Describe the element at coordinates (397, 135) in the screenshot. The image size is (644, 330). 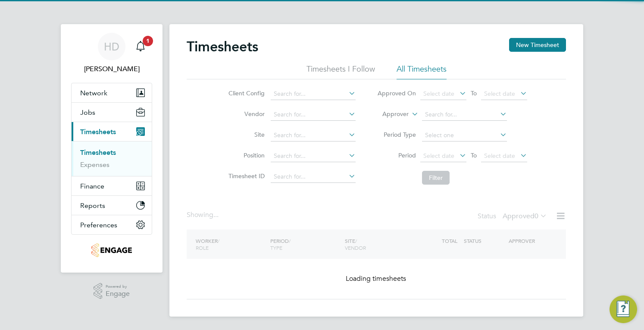
I see `label: Period Type` at that location.